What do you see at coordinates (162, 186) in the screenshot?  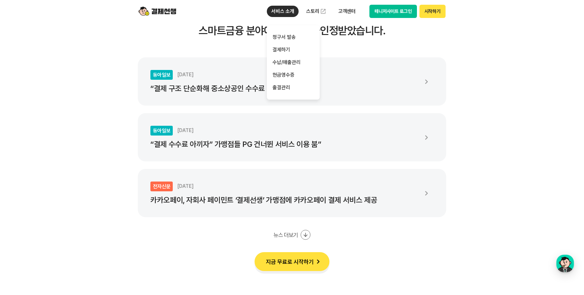 I see `div: 전자신문` at bounding box center [162, 186].